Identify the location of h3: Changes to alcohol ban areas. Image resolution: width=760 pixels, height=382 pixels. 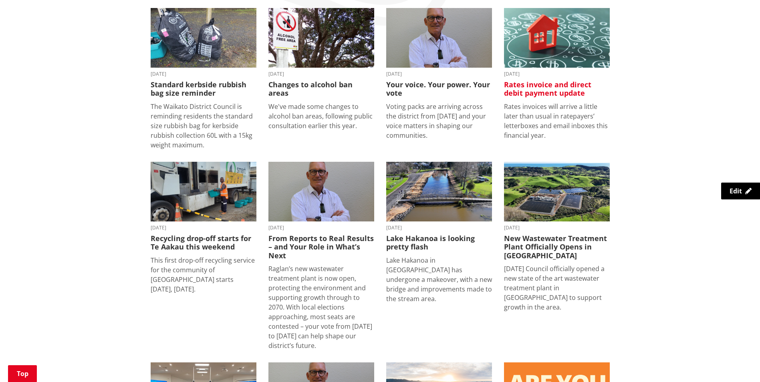
(321, 89).